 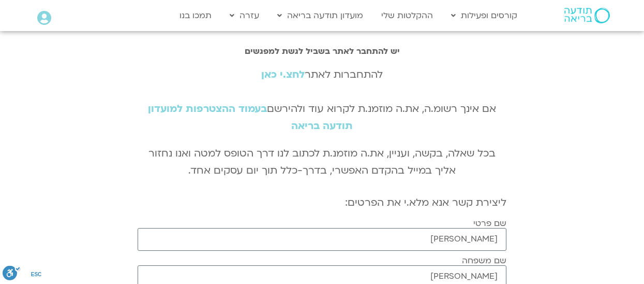 I want to click on h2: ליצירת קשר אנא מלא.י את הפרטים:, so click(x=322, y=202).